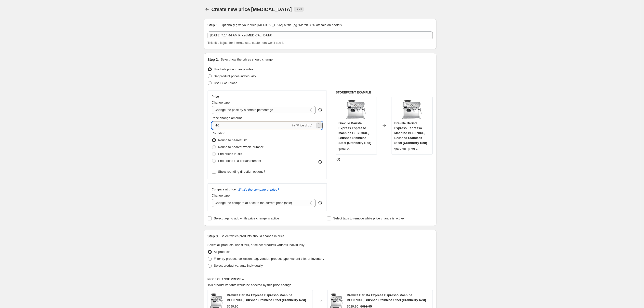 This screenshot has height=308, width=644. I want to click on span: Draft, so click(299, 9).